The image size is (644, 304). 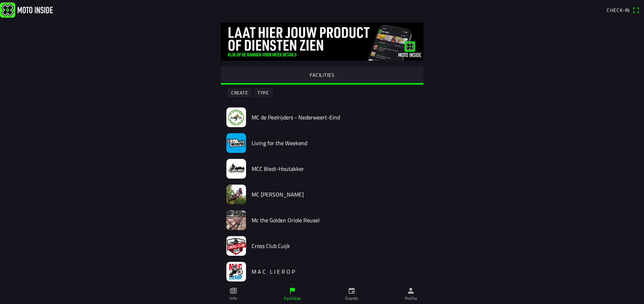 I want to click on img: vKiD6aWk1KGCV7kxOazT7ShHwSDtaq6zenDXxJPe.jpeg, so click(x=236, y=246).